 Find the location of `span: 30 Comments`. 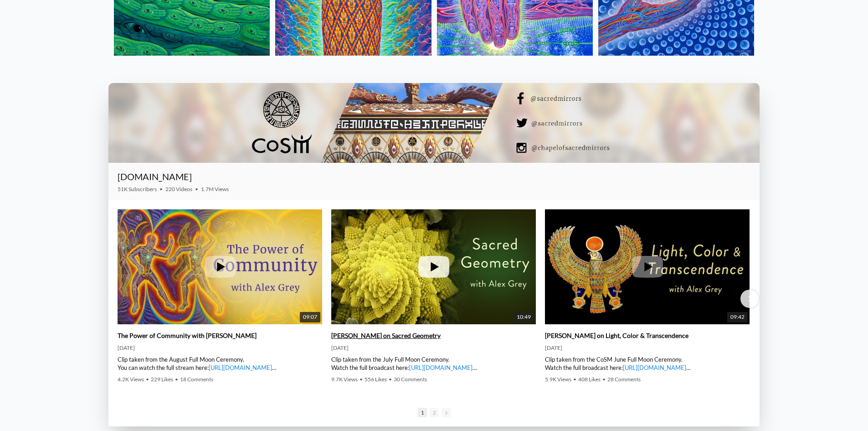

span: 30 Comments is located at coordinates (410, 379).